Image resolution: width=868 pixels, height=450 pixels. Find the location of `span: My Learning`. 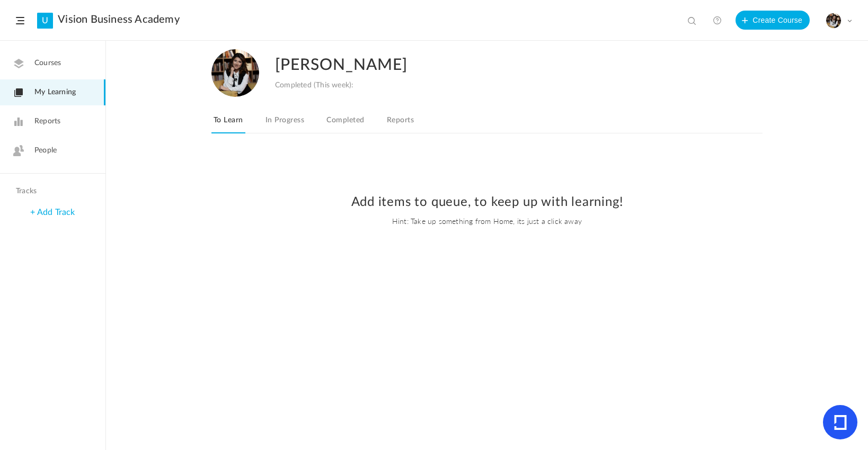

span: My Learning is located at coordinates (55, 92).